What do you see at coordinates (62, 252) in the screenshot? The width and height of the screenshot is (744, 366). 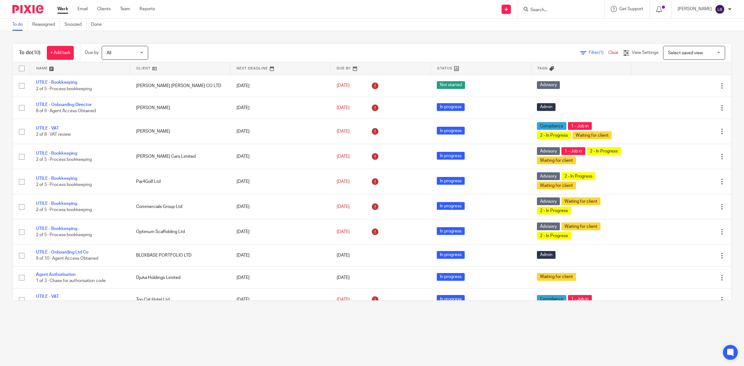 I see `a: UTILE - Onboarding Ltd Co` at bounding box center [62, 252].